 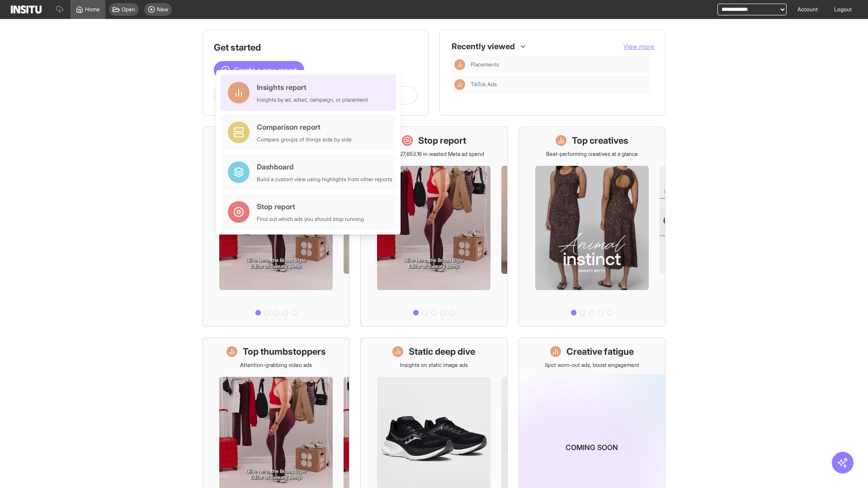 I want to click on a: Top creativesBest-performing creatives at a glance, so click(x=592, y=227).